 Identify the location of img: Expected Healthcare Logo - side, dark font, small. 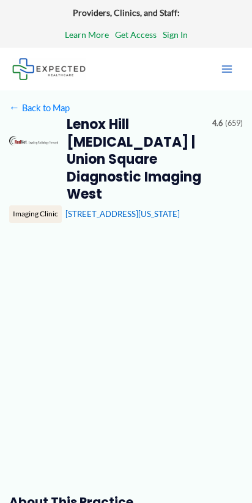
(49, 68).